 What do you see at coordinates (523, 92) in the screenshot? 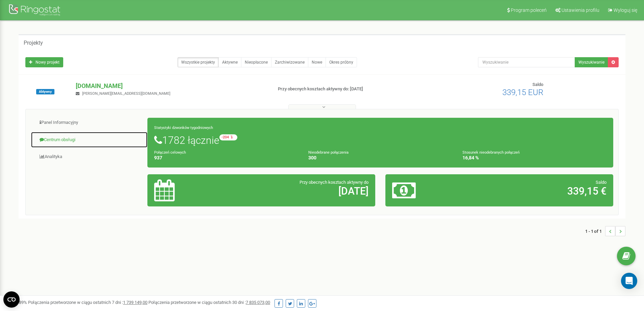
I see `span: 339,15 EUR` at bounding box center [523, 92].